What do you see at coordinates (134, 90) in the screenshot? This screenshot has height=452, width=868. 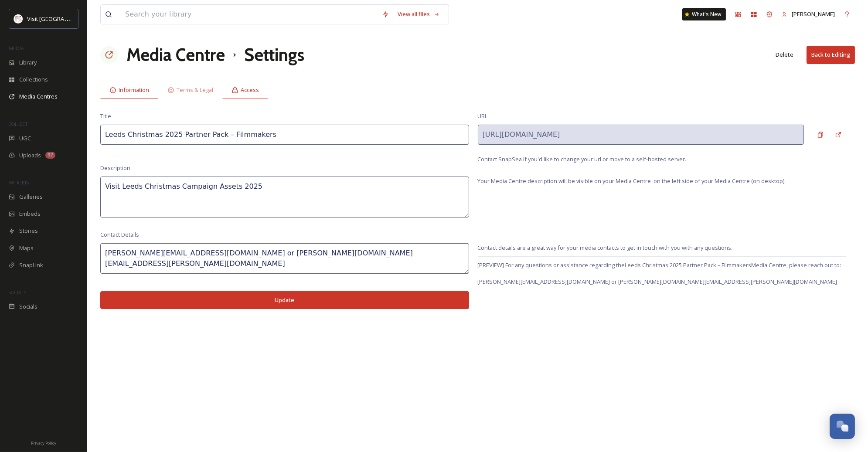 I see `span: Information` at bounding box center [134, 90].